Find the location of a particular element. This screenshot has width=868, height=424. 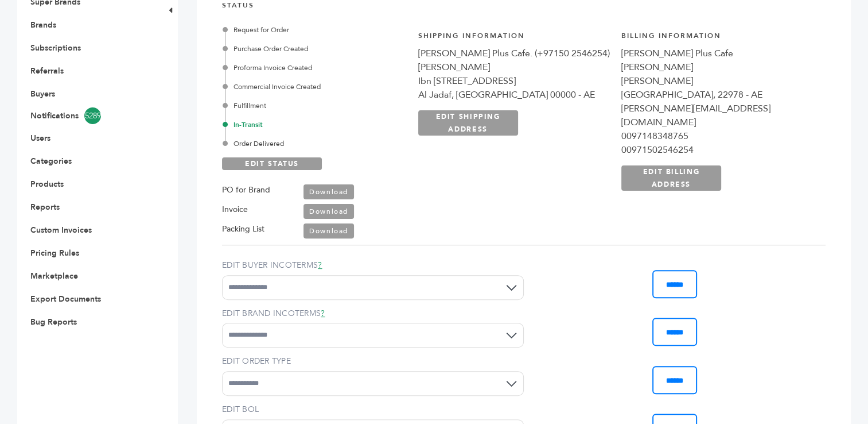

a: Custom Invoices is located at coordinates (61, 230).